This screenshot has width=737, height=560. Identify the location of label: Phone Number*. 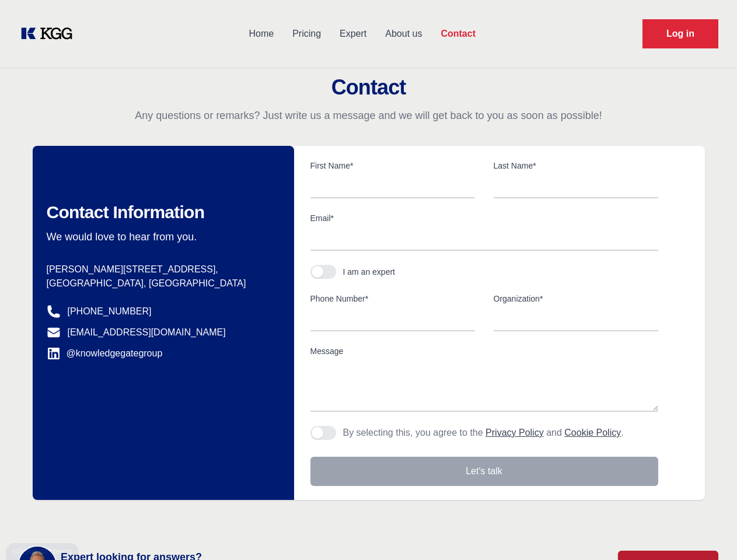
(393, 299).